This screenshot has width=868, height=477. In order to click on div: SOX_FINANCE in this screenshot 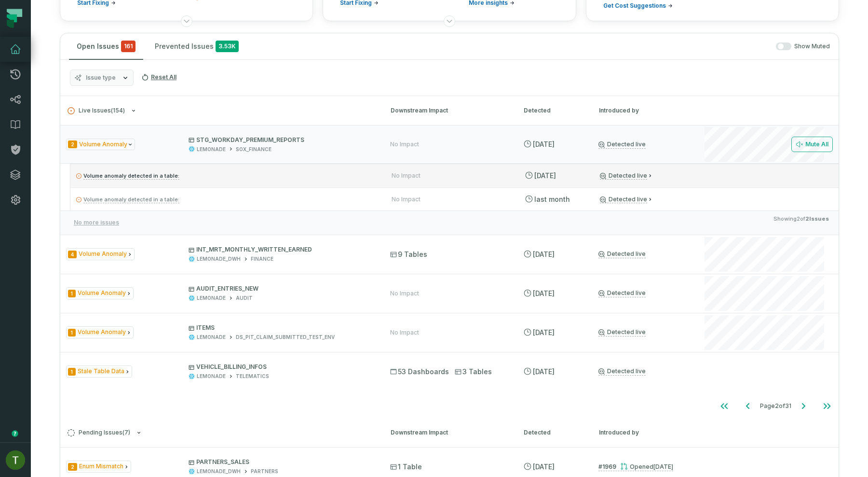, I will do `click(253, 149)`.